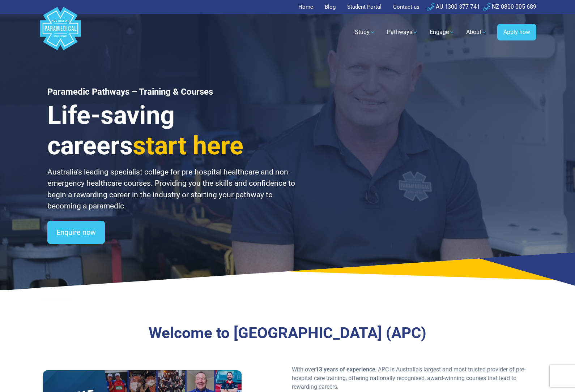 The image size is (575, 392). I want to click on a: Enquire now, so click(76, 232).